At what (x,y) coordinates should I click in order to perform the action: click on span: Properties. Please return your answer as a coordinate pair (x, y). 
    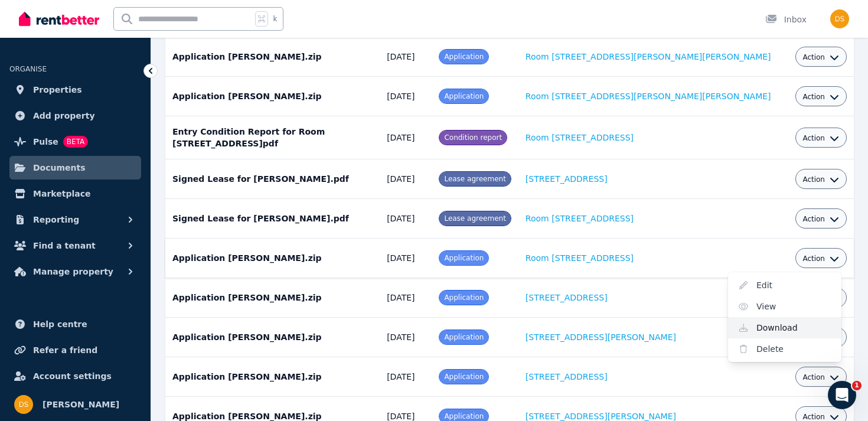
    Looking at the image, I should click on (57, 90).